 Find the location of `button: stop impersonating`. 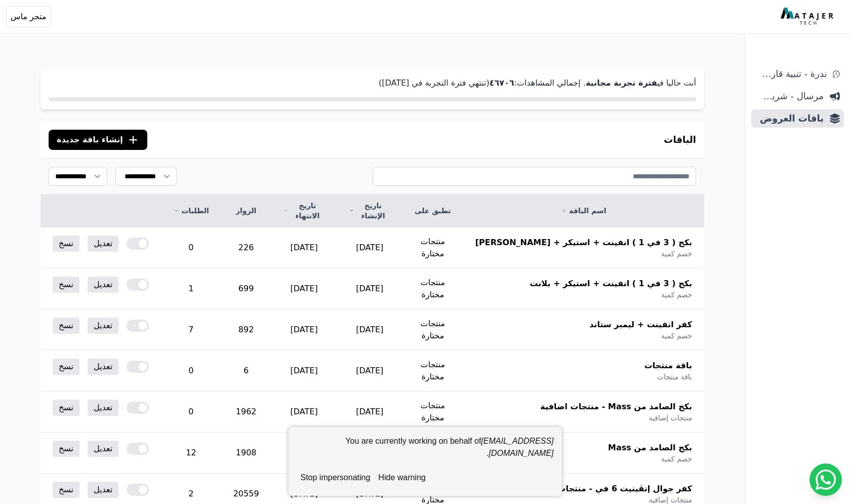

button: stop impersonating is located at coordinates (336, 478).